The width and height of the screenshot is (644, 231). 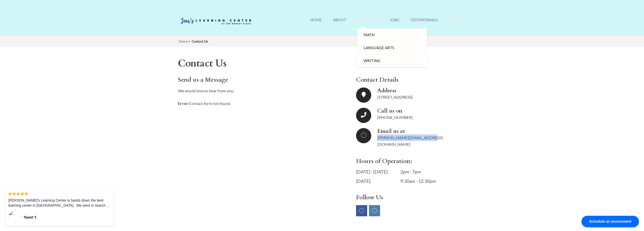 What do you see at coordinates (421, 171) in the screenshot?
I see `span: 2pm - 7pm` at bounding box center [421, 171].